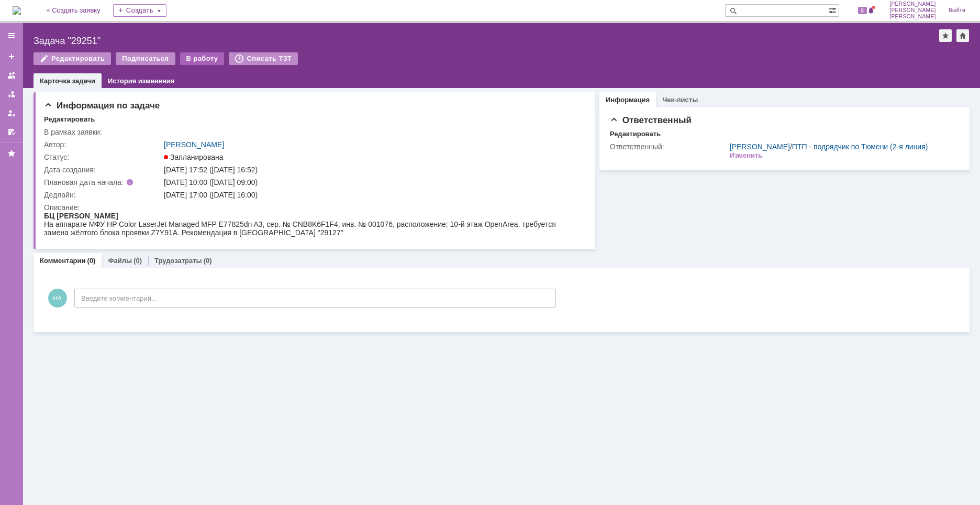 The image size is (980, 505). Describe the element at coordinates (58, 298) in the screenshot. I see `span: НА` at that location.